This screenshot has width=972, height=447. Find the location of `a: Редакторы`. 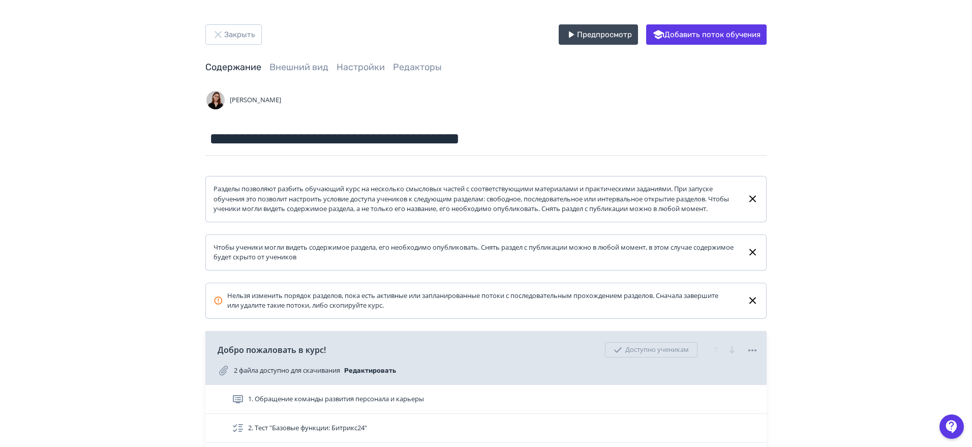

a: Редакторы is located at coordinates (417, 67).